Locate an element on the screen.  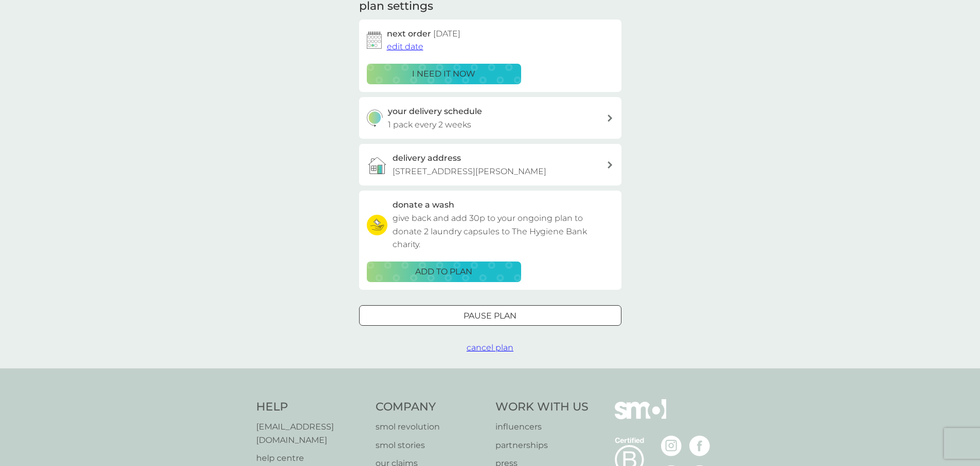
p: help centre is located at coordinates (310, 458).